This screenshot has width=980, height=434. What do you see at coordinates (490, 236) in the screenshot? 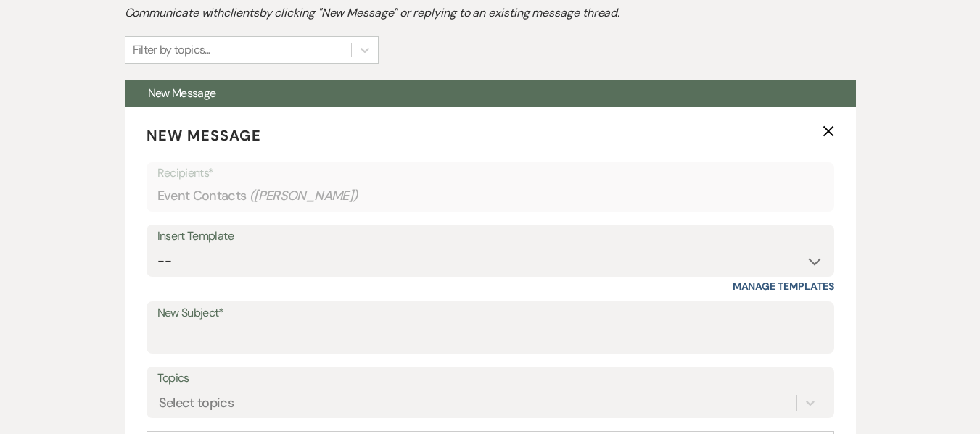
I see `div: Insert Template` at bounding box center [490, 236].